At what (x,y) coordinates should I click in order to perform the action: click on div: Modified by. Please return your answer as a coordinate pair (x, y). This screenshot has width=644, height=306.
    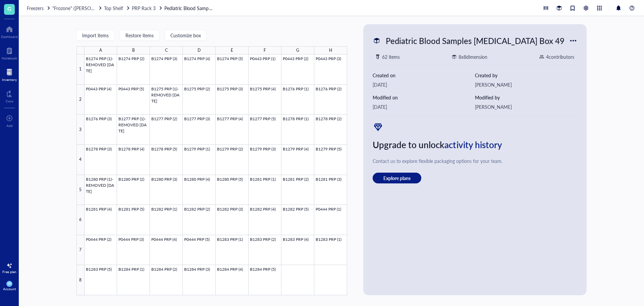
    Looking at the image, I should click on (526, 98).